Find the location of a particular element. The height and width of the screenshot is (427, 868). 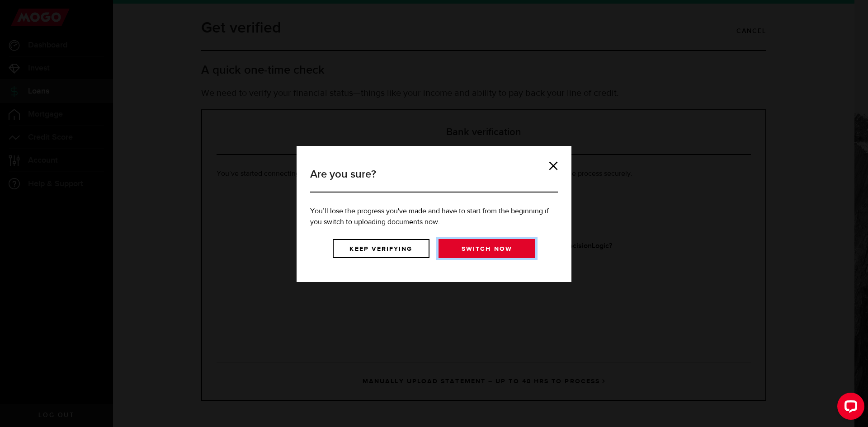

h3: Are you sure? is located at coordinates (434, 179).